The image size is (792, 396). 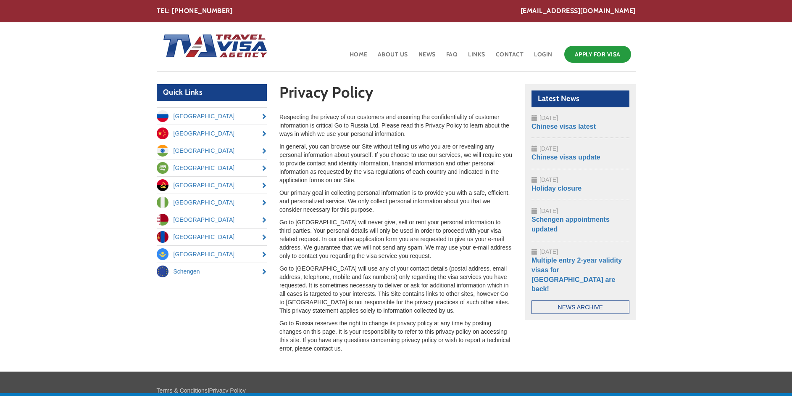 I want to click on a: Schengen, so click(x=212, y=271).